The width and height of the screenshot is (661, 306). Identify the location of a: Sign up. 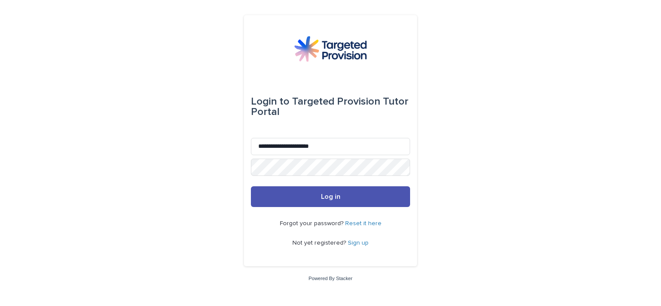
(358, 243).